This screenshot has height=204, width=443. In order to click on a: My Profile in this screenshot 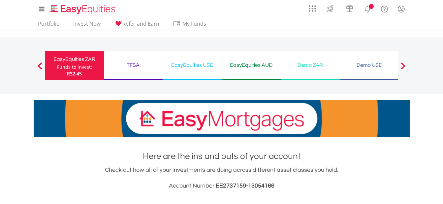, I will do `click(401, 9)`.